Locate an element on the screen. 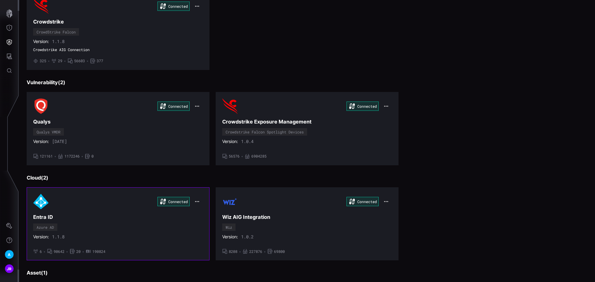  img: Crowdstrike Falcon Spotlight Devices is located at coordinates (230, 106).